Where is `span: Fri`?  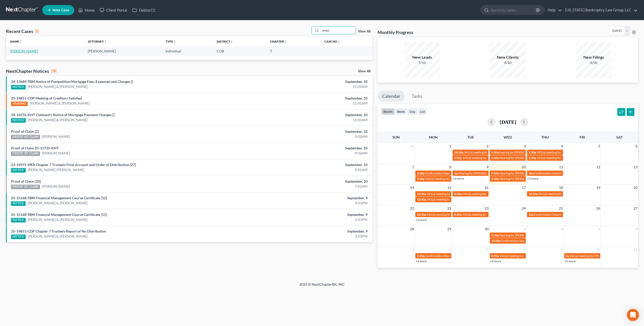 span: Fri is located at coordinates (582, 137).